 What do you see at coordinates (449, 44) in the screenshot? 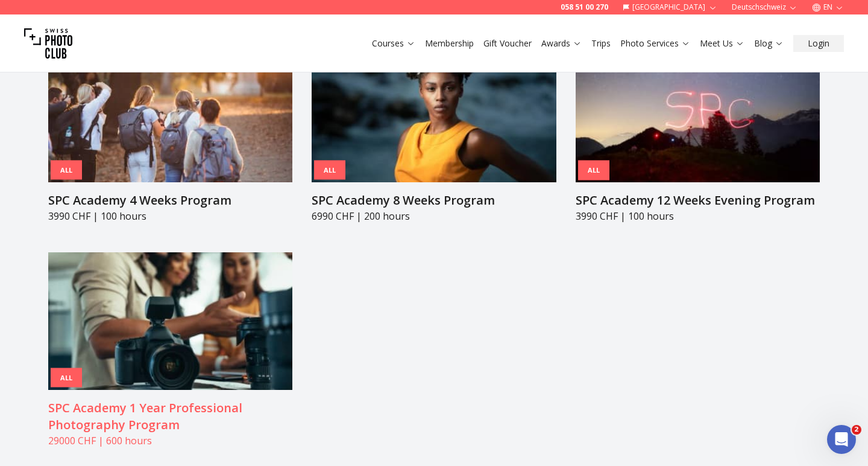
I see `a: Membership` at bounding box center [449, 44].